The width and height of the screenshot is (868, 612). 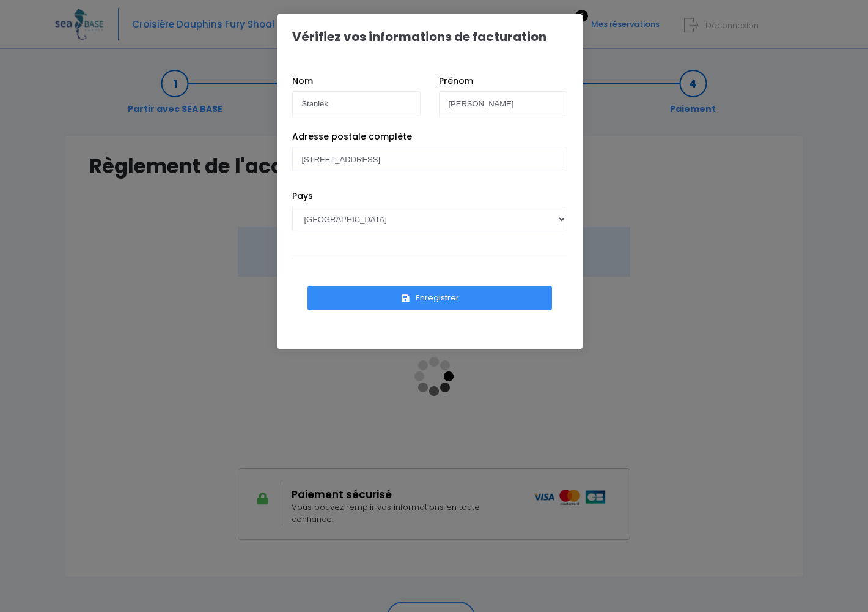 I want to click on h1: Vérifiez vos informations de facturation, so click(x=420, y=36).